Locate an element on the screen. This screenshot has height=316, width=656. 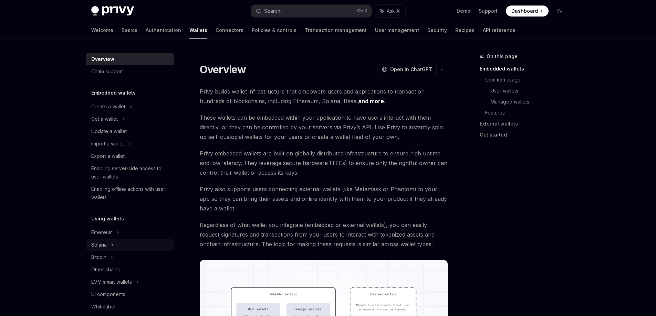
div: Ethereum is located at coordinates (102, 233).